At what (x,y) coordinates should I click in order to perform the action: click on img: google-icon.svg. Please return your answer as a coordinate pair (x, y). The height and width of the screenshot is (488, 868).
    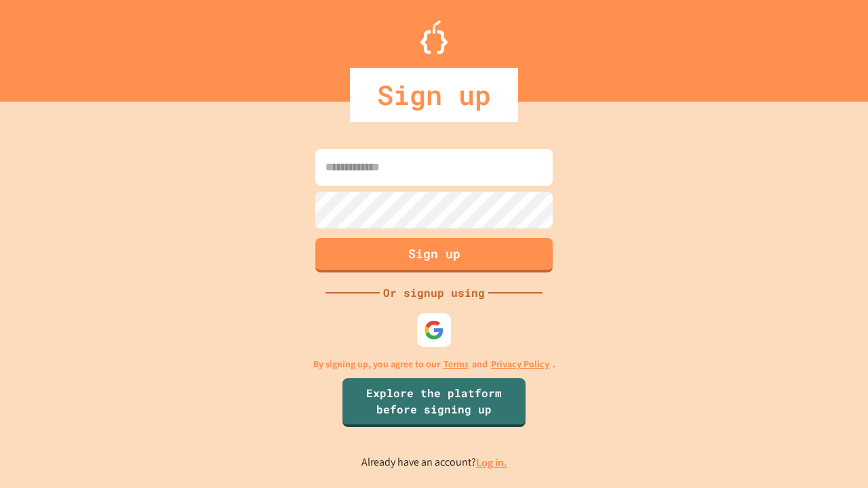
    Looking at the image, I should click on (434, 330).